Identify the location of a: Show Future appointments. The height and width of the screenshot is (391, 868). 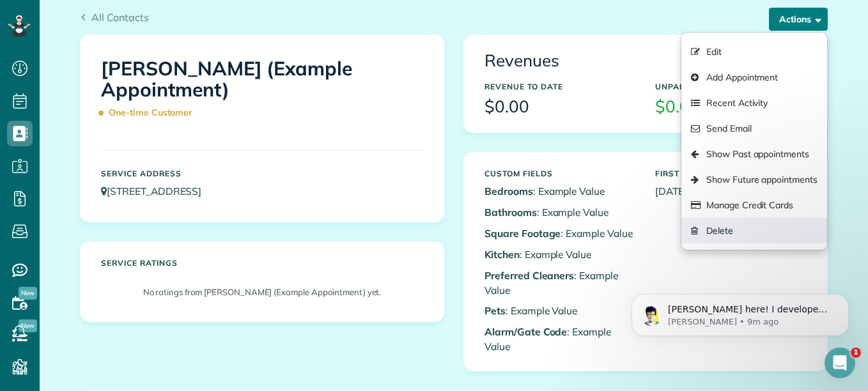
(754, 180).